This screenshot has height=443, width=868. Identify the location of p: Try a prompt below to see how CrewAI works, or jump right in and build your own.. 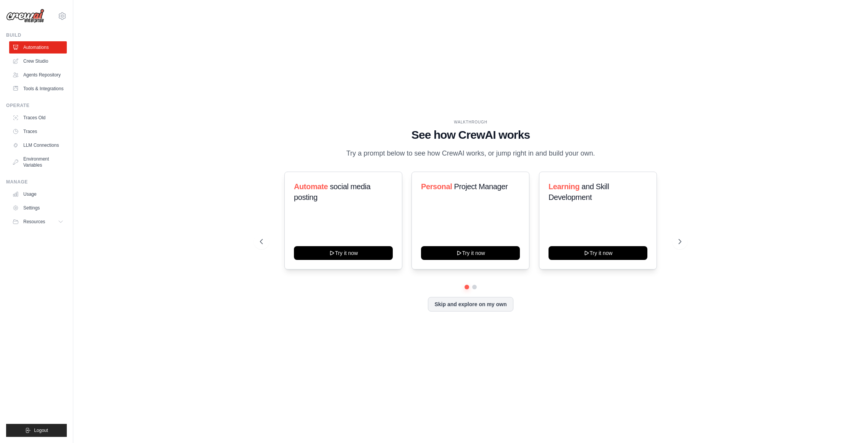
(471, 153).